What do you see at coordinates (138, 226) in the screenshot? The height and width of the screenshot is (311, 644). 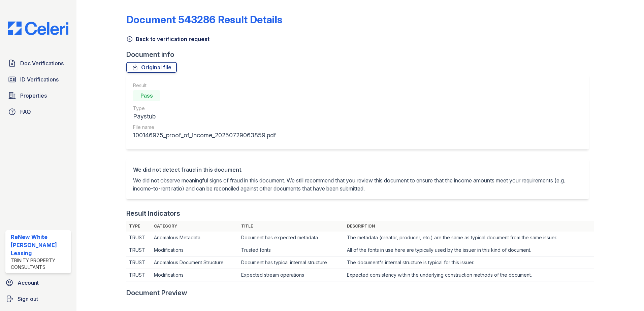 I see `th: Type` at bounding box center [138, 226].